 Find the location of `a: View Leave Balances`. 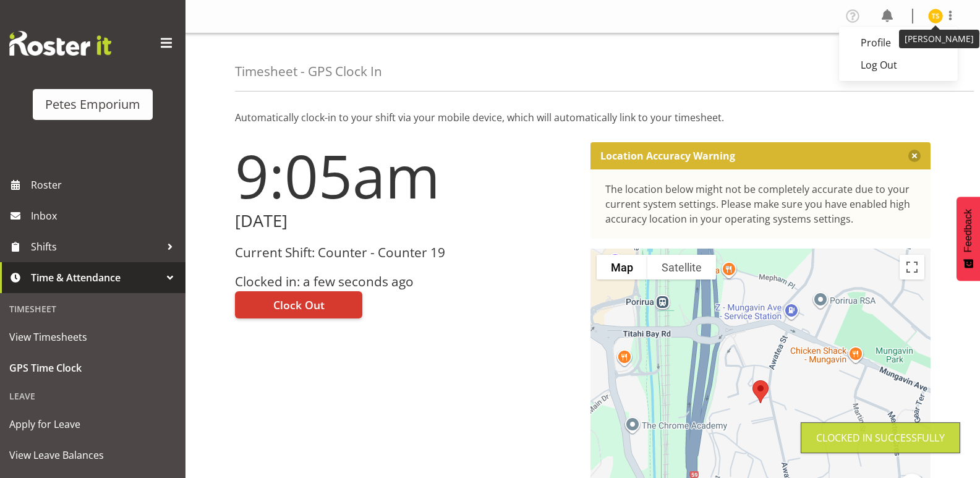

a: View Leave Balances is located at coordinates (93, 455).